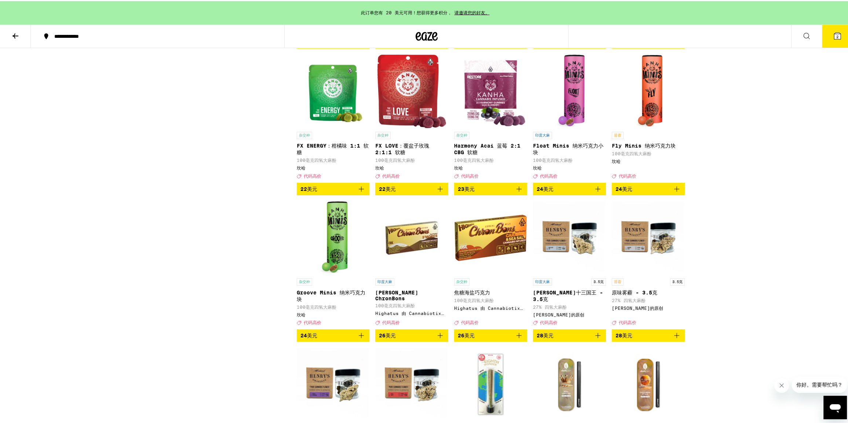  Describe the element at coordinates (570, 237) in the screenshot. I see `img: 亨利原版 - 路易十三国王 - 3.5克` at that location.